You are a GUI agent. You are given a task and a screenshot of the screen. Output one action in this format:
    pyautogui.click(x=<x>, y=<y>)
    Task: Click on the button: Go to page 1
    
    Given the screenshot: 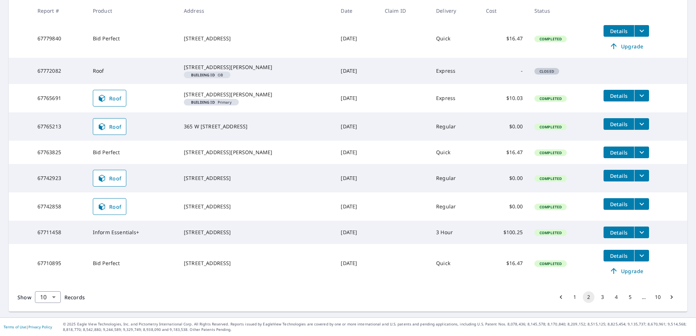 What is the action you would take?
    pyautogui.click(x=575, y=297)
    